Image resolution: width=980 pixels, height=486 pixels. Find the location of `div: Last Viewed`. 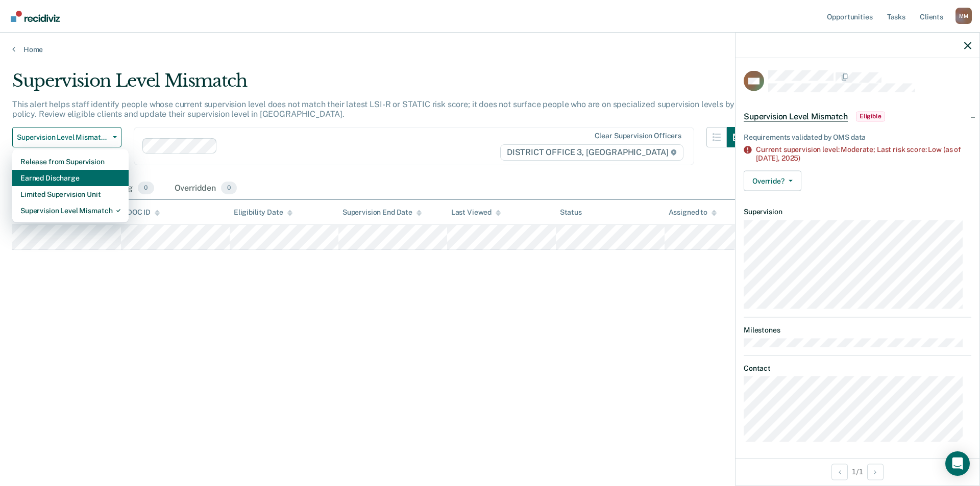

div: Last Viewed is located at coordinates (476, 213).